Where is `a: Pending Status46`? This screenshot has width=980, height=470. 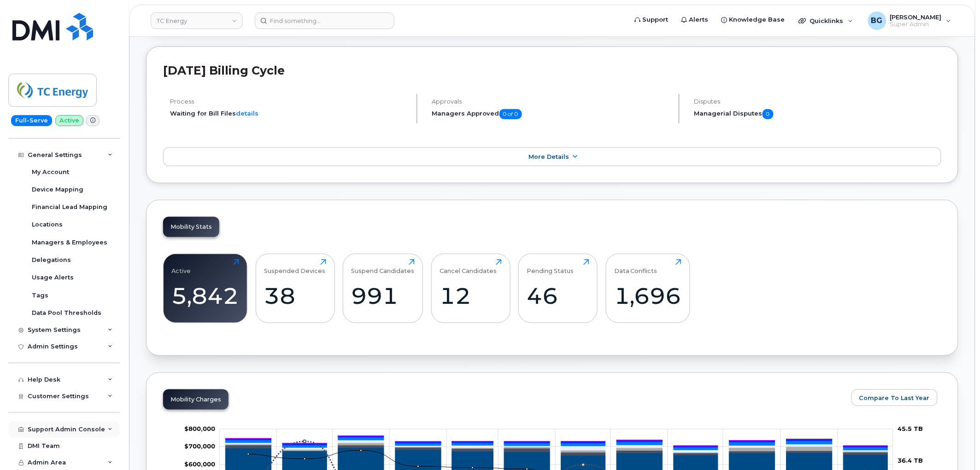 a: Pending Status46 is located at coordinates (558, 289).